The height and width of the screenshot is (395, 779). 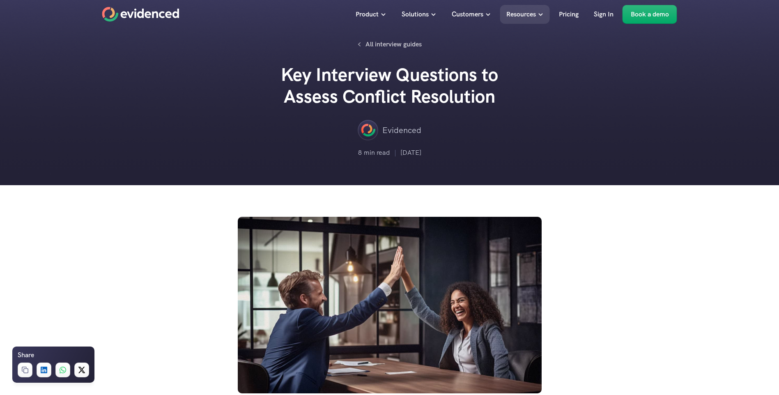 What do you see at coordinates (26, 355) in the screenshot?
I see `h6: Share` at bounding box center [26, 355].